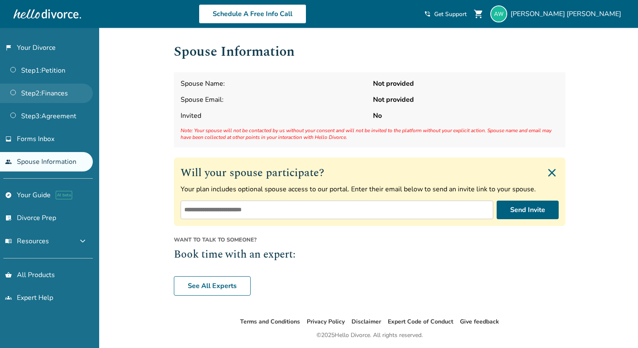  I want to click on button: Send Invite, so click(528, 210).